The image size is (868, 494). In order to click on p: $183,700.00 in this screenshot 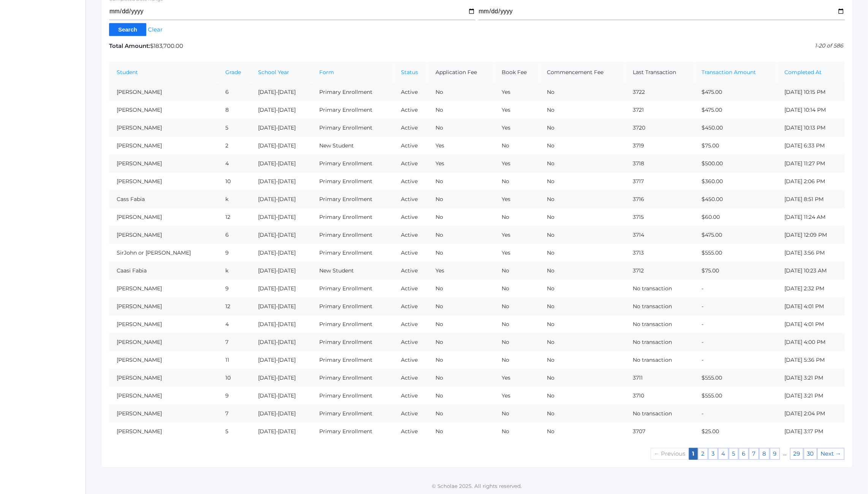, I will do `click(146, 46)`.